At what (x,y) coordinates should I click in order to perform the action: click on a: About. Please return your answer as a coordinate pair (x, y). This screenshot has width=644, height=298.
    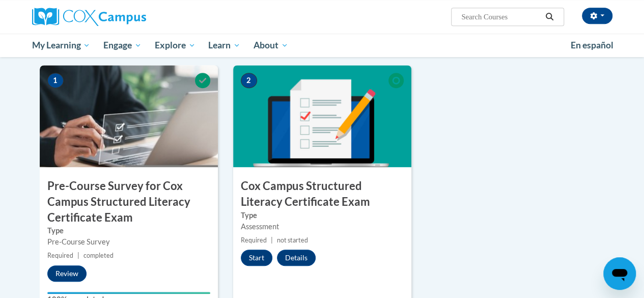
    Looking at the image, I should click on (271, 45).